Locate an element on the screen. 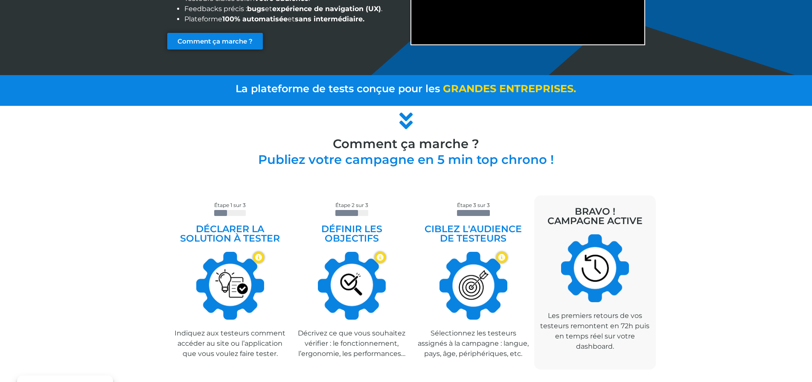  a: La plateforme de tests conçue pour les grandesentreprises. is located at coordinates (406, 89).